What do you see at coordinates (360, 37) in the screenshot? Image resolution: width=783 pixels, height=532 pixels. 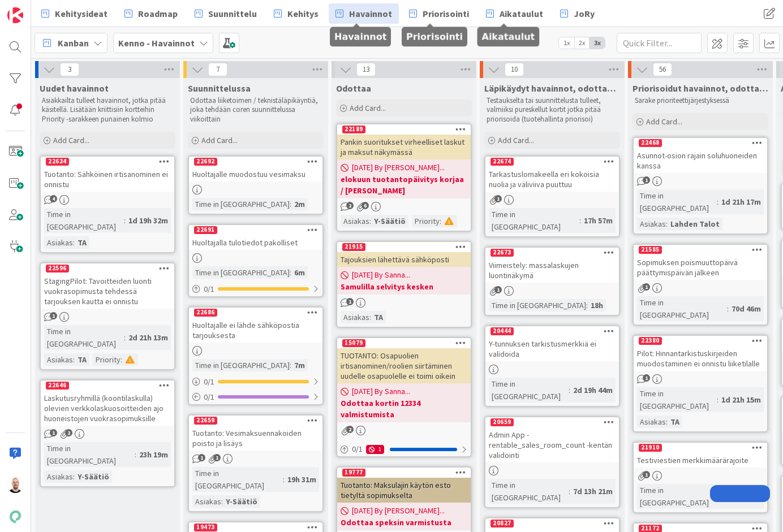 I see `h5: Havainnot` at bounding box center [360, 37].